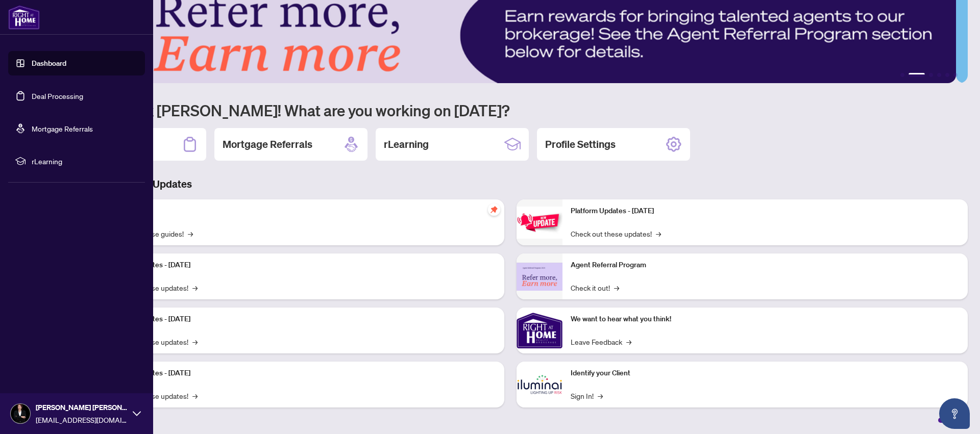  What do you see at coordinates (510, 184) in the screenshot?
I see `h3: Brokerage & Industry Updates` at bounding box center [510, 184].